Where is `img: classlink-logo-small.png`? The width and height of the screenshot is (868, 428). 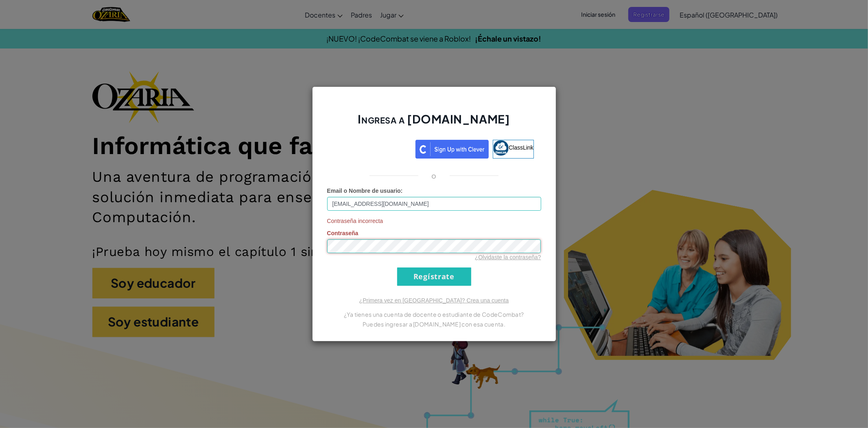 img: classlink-logo-small.png is located at coordinates (501, 148).